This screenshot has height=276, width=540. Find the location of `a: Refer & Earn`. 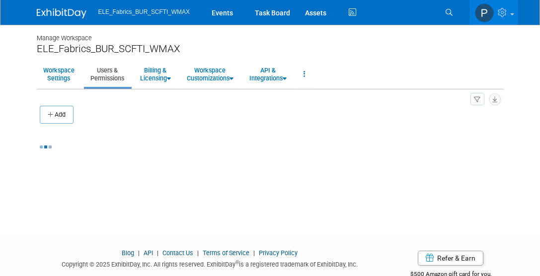

a: Refer & Earn is located at coordinates (450, 258).